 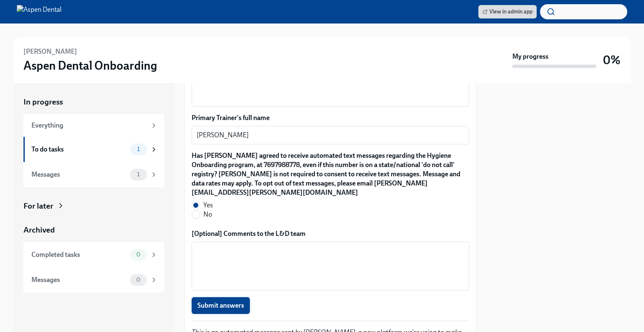 What do you see at coordinates (79, 255) in the screenshot?
I see `div: Completed tasks` at bounding box center [79, 255].